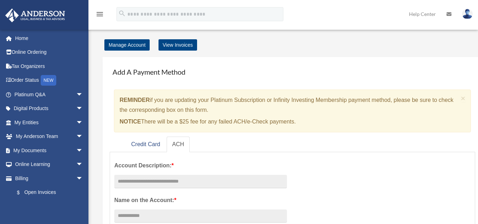 The height and width of the screenshot is (224, 478). Describe the element at coordinates (201, 166) in the screenshot. I see `label: Account Description:` at that location.